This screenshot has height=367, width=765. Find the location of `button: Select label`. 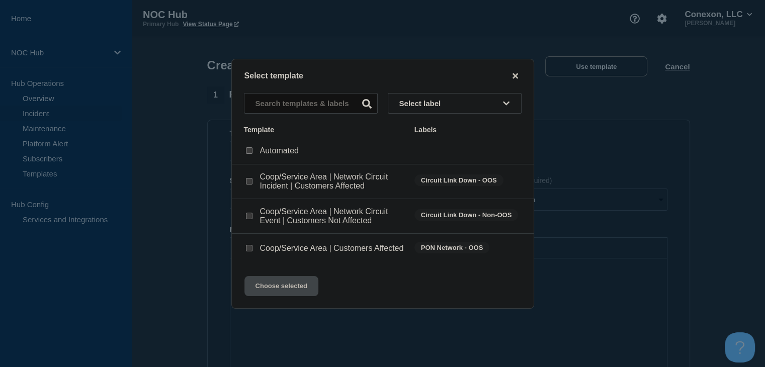

button: Select label is located at coordinates (455, 103).